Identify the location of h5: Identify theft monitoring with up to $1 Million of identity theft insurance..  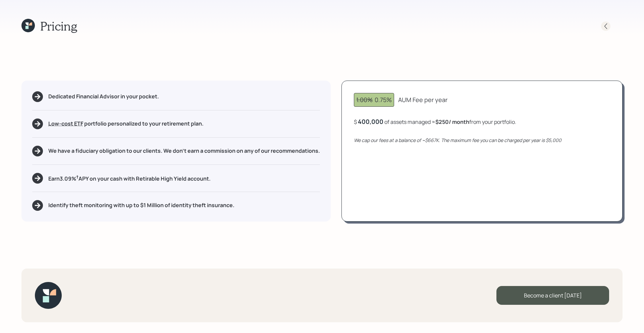
(141, 205).